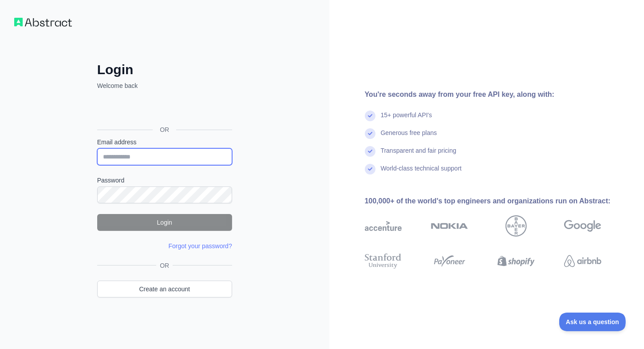  Describe the element at coordinates (497, 95) in the screenshot. I see `div: You're seconds away from your free API key, along with:` at that location.